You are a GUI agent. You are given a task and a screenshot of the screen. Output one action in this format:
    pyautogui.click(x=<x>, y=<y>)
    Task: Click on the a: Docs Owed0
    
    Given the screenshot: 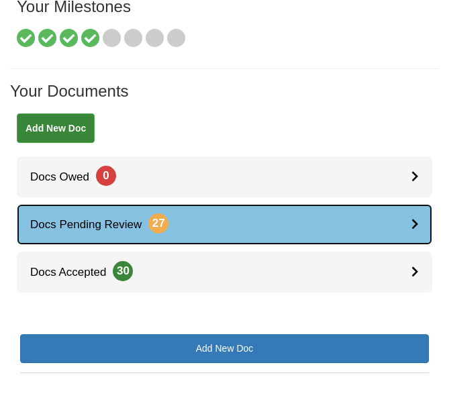 What is the action you would take?
    pyautogui.click(x=224, y=176)
    